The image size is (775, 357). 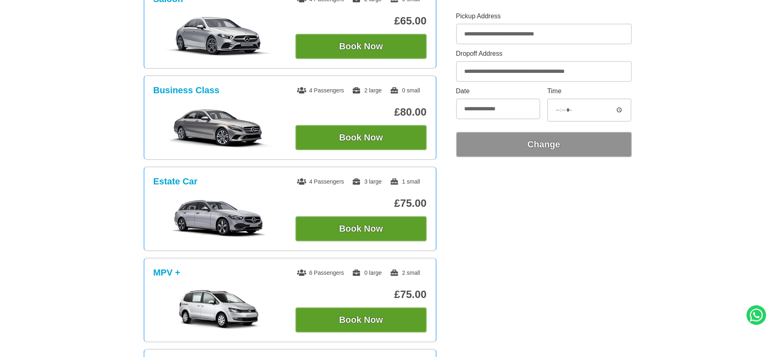 What do you see at coordinates (175, 181) in the screenshot?
I see `h3: Estate Car` at bounding box center [175, 181].